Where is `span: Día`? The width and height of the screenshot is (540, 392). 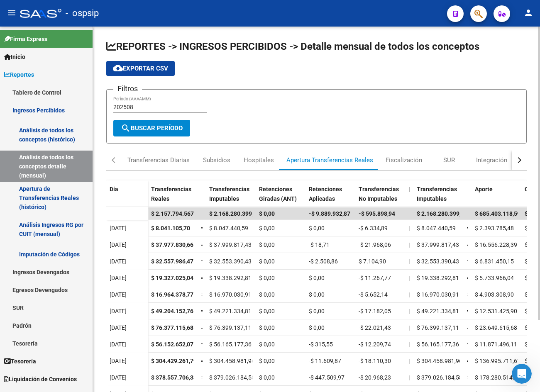 span: Día is located at coordinates (114, 189).